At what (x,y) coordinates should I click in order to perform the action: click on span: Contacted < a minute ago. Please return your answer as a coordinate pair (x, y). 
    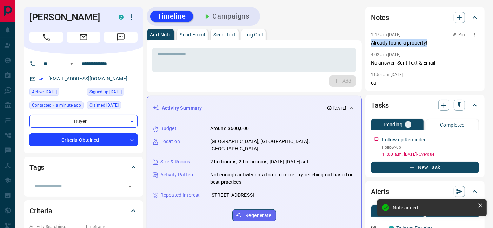
    Looking at the image, I should click on (56, 105).